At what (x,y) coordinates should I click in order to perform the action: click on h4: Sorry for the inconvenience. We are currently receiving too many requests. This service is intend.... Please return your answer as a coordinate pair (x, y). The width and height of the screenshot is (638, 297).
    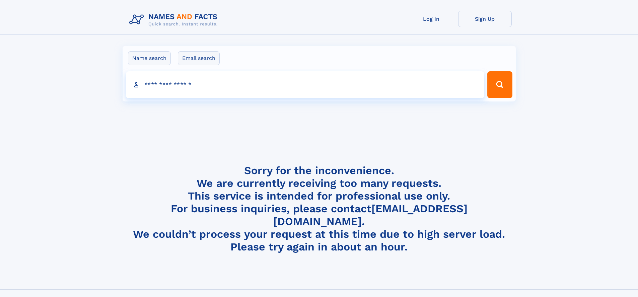
    Looking at the image, I should click on (319, 209).